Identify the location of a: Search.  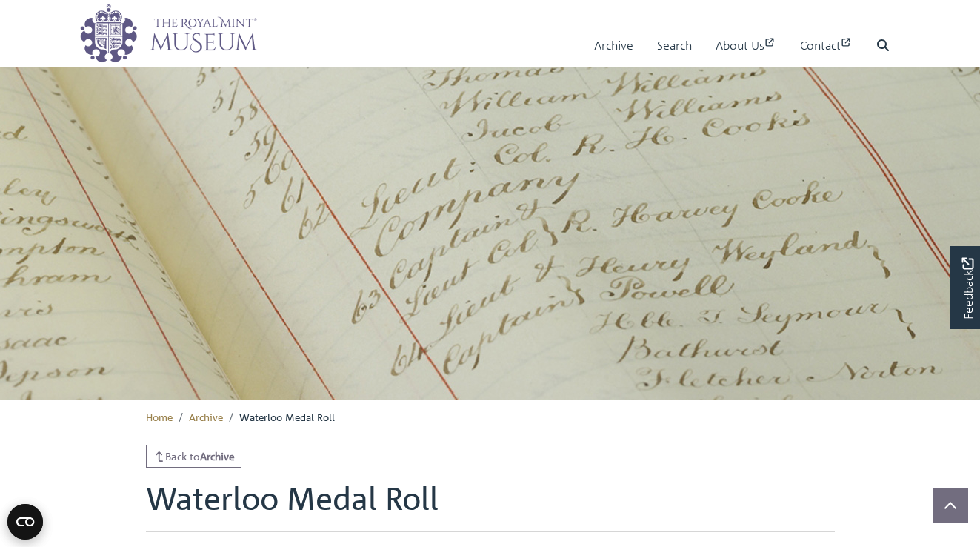
(673, 45).